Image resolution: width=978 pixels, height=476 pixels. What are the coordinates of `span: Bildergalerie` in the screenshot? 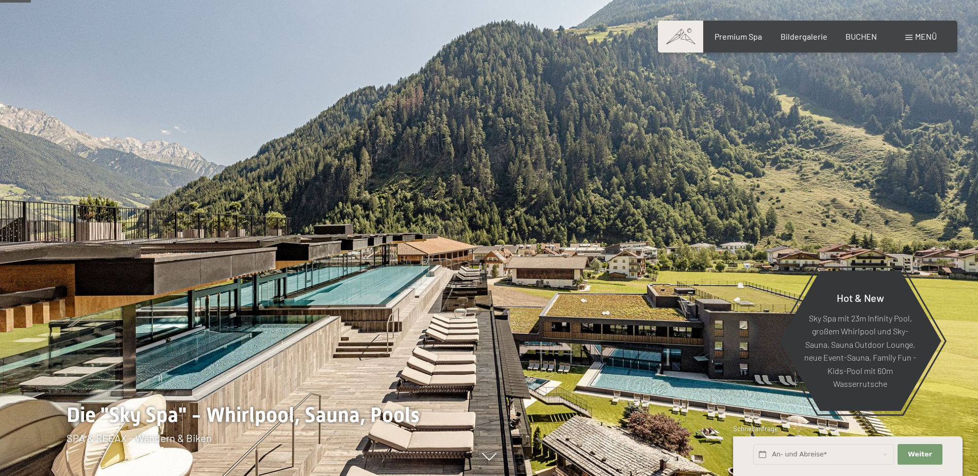 It's located at (804, 36).